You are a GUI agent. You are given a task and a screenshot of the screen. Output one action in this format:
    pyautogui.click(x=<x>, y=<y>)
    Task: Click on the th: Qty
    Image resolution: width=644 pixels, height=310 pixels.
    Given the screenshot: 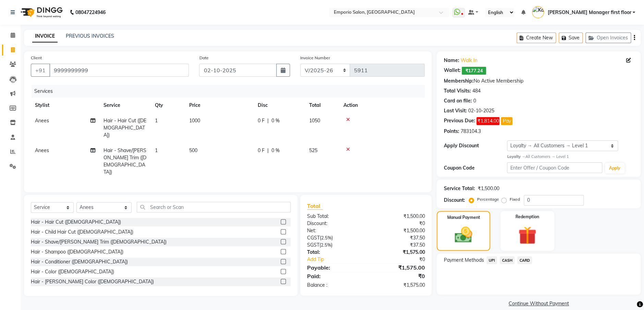 What is the action you would take?
    pyautogui.click(x=168, y=105)
    